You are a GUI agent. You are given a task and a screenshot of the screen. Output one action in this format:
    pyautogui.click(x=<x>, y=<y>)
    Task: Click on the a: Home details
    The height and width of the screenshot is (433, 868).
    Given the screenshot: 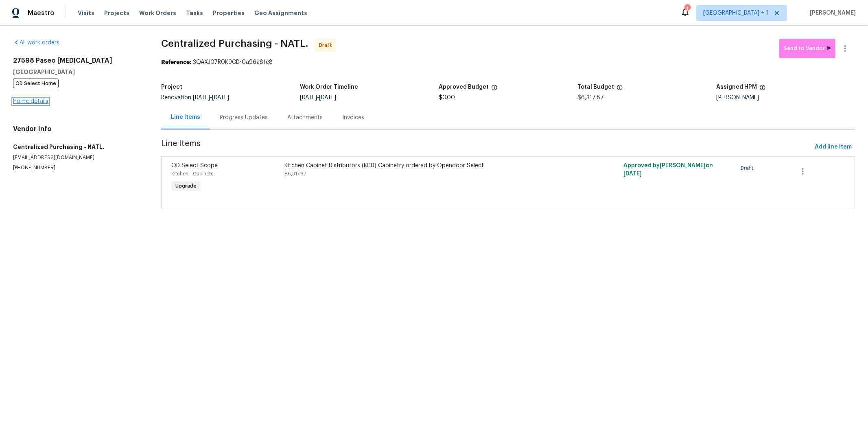 What is the action you would take?
    pyautogui.click(x=30, y=101)
    